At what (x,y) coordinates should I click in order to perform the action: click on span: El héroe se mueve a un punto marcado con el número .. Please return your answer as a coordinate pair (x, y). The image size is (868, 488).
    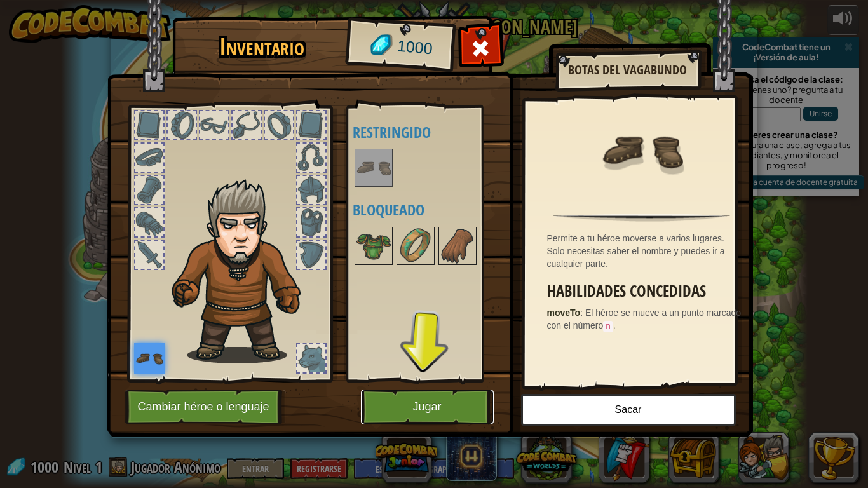
    Looking at the image, I should click on (645, 319).